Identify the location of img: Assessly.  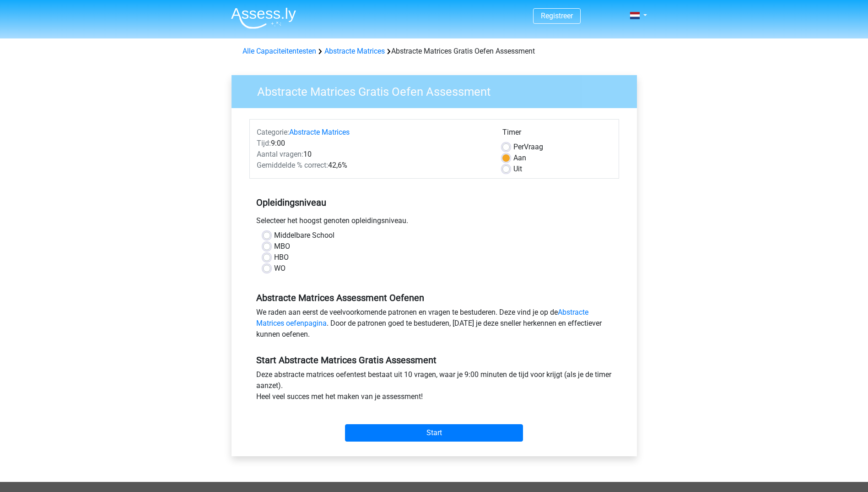
(264, 18).